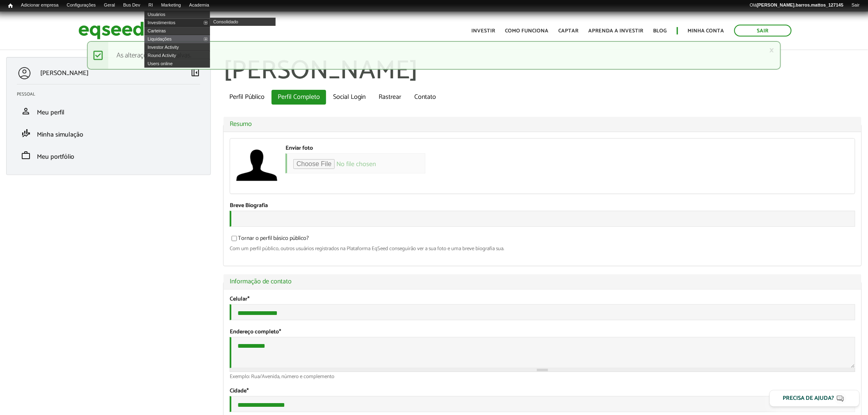 Image resolution: width=868 pixels, height=415 pixels. What do you see at coordinates (255, 332) in the screenshot?
I see `label: Endereço completo` at bounding box center [255, 332].